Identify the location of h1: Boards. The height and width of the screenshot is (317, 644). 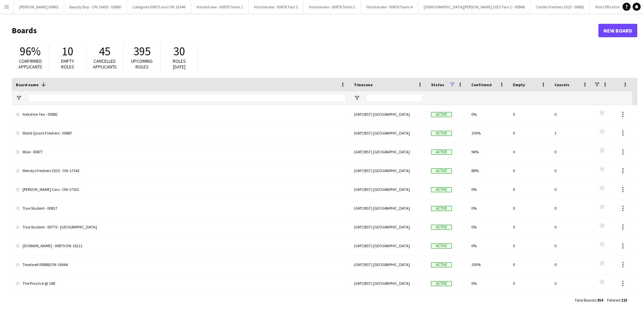
(305, 31).